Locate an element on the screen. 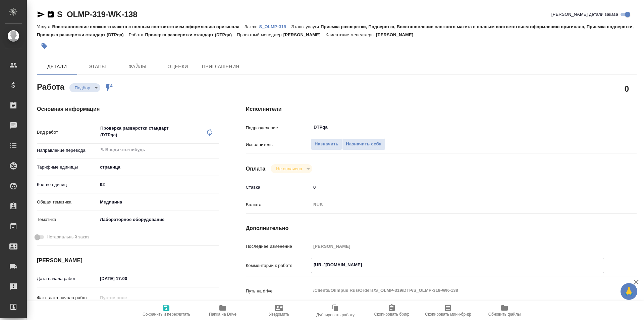  span: Скопировать бриф is located at coordinates (391, 314).